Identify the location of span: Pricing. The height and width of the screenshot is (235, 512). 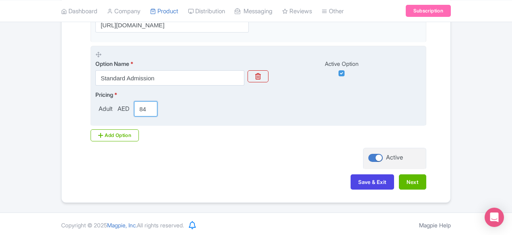
(104, 95).